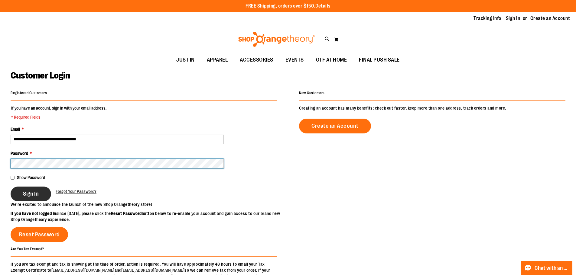 The width and height of the screenshot is (576, 275). Describe the element at coordinates (15, 129) in the screenshot. I see `span: Email` at that location.